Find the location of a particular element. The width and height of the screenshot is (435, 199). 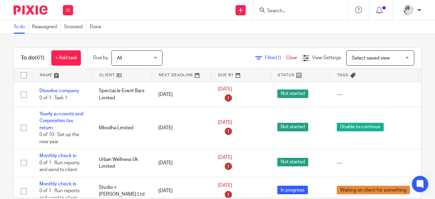

a: To do is located at coordinates (21, 27).